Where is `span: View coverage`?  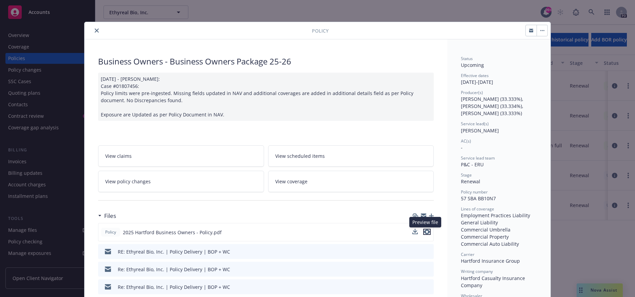 span: View coverage is located at coordinates (291, 181).